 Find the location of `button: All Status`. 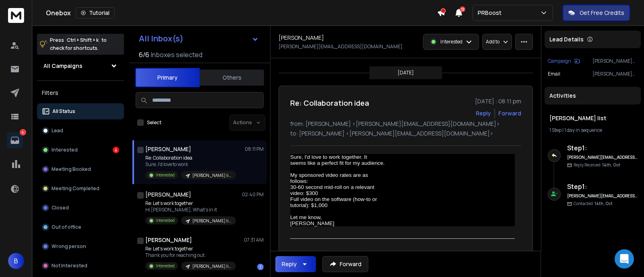

button: All Status is located at coordinates (81, 111).